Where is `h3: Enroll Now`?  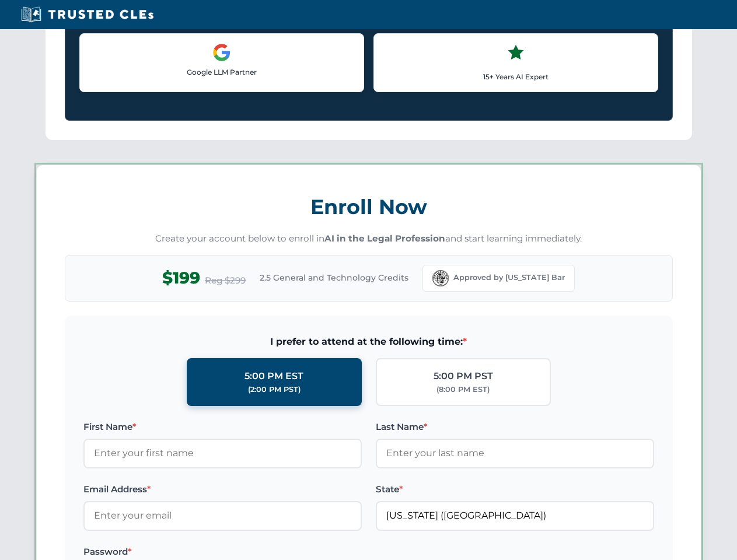
h3: Enroll Now is located at coordinates (369, 206).